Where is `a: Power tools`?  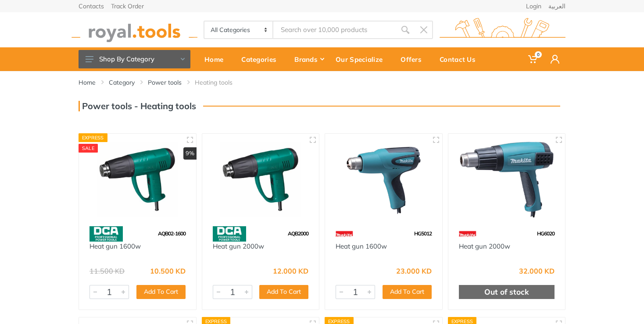 a: Power tools is located at coordinates (164, 83).